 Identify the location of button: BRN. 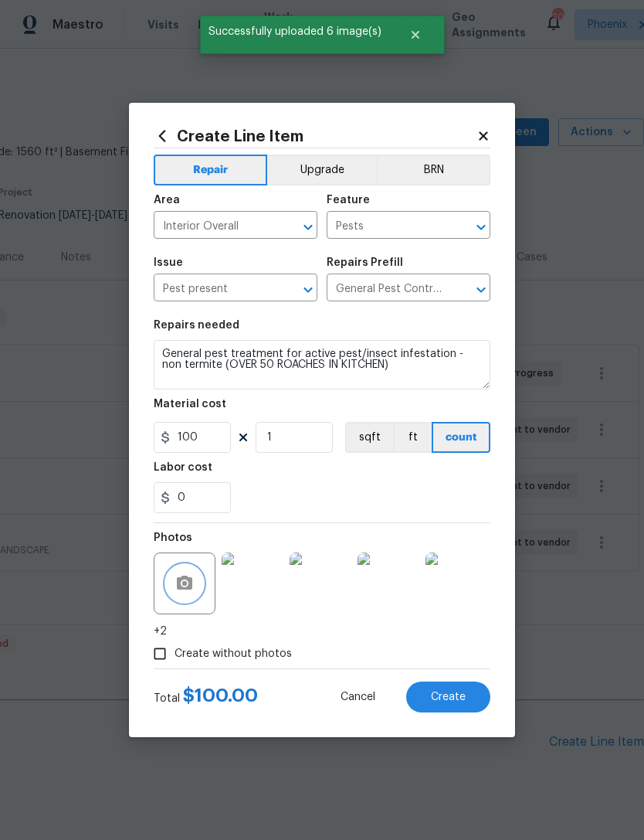
(433, 170).